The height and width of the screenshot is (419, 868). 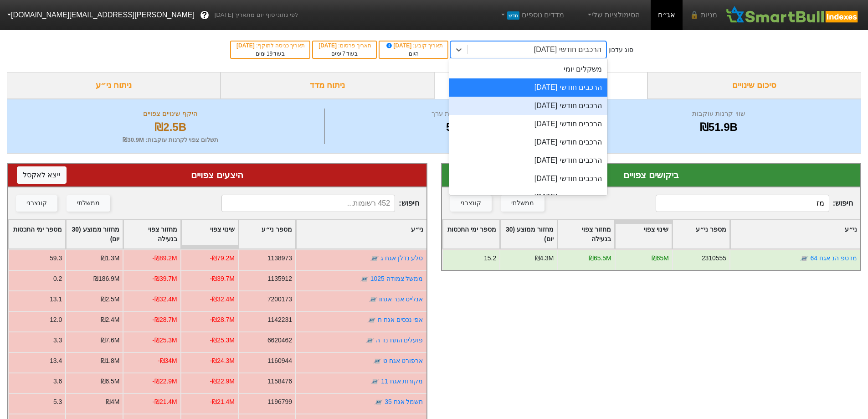 What do you see at coordinates (222, 278) in the screenshot?
I see `div: -₪39.7M` at bounding box center [222, 278].